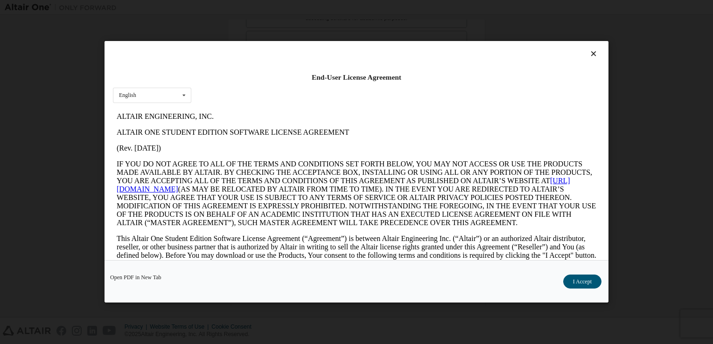 The width and height of the screenshot is (713, 344). I want to click on p: ALTAIR ONE STUDENT EDITION SOFTWARE LICENSE AGREEMENT, so click(244, 24).